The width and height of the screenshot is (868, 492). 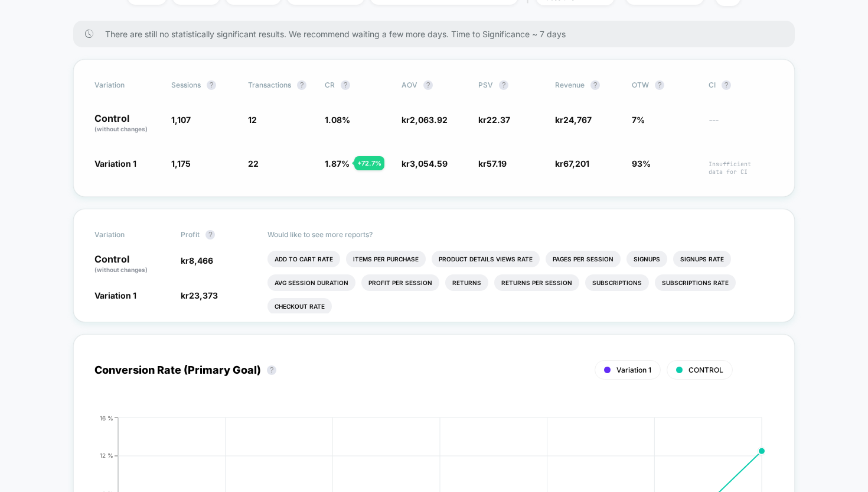 What do you see at coordinates (337, 163) in the screenshot?
I see `span: 1.87 %` at bounding box center [337, 163].